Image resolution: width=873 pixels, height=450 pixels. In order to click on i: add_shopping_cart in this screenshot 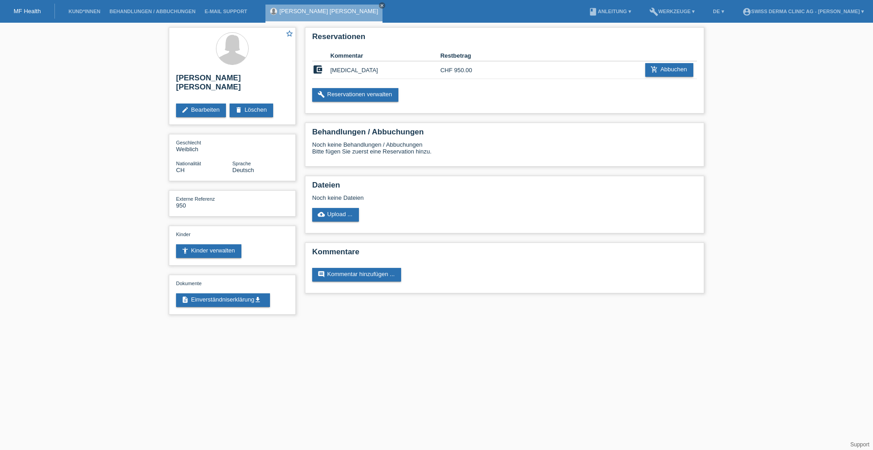, I will do `click(654, 69)`.